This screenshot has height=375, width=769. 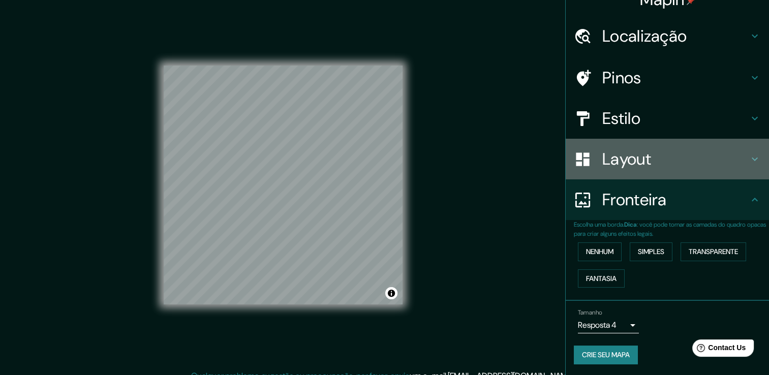 I want to click on button: Nenhum, so click(x=600, y=251).